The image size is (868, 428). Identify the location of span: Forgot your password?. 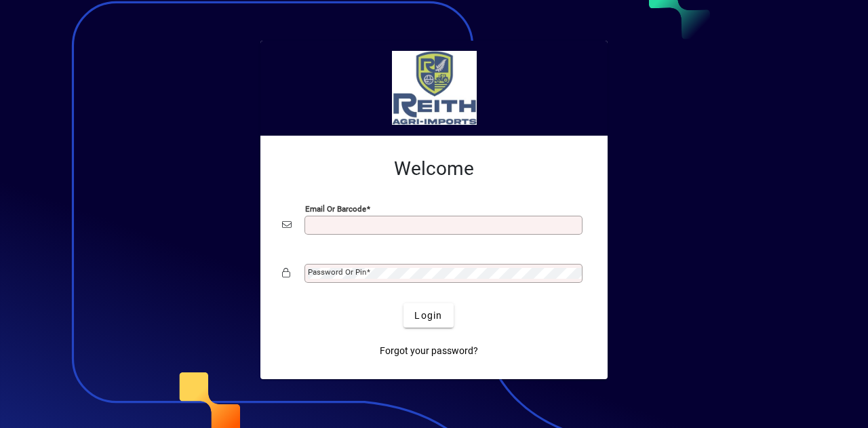
(429, 351).